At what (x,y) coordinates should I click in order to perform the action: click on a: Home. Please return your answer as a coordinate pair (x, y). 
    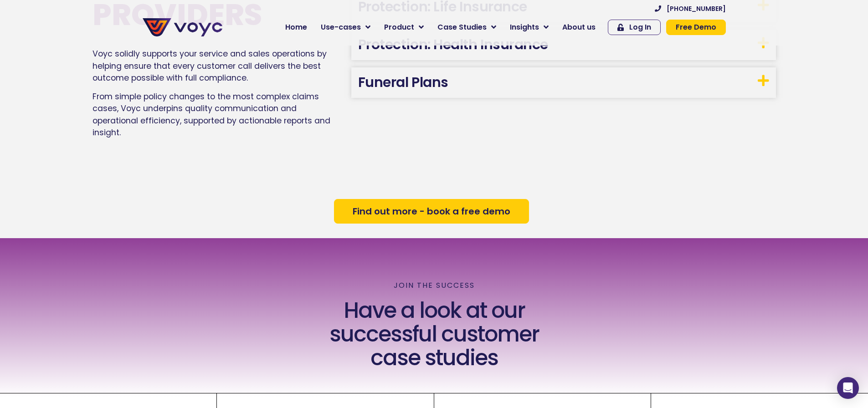
    Looking at the image, I should click on (296, 27).